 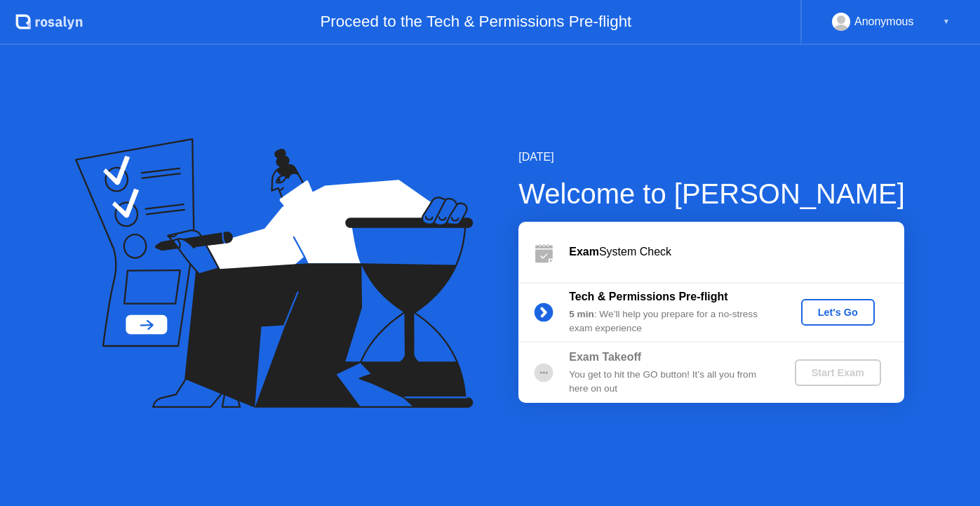 What do you see at coordinates (648, 296) in the screenshot?
I see `b: Tech & Permissions Pre-flight` at bounding box center [648, 296].